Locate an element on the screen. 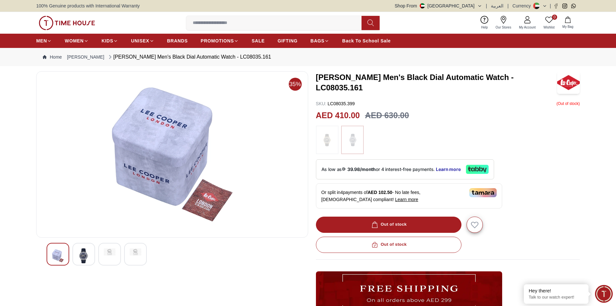  a: MEN is located at coordinates (44, 41).